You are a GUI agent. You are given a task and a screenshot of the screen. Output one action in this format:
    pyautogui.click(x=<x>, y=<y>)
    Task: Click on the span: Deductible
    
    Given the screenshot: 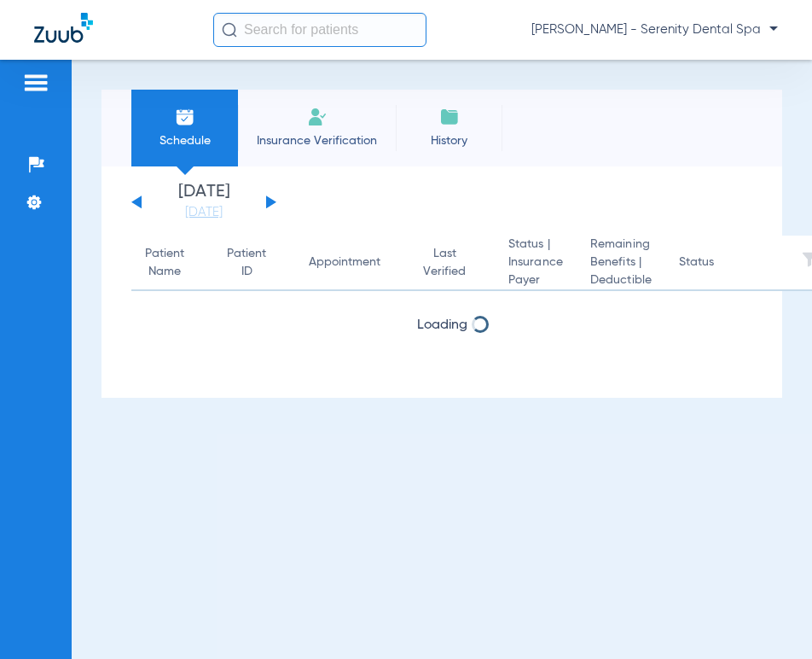 What is the action you would take?
    pyautogui.click(x=621, y=280)
    